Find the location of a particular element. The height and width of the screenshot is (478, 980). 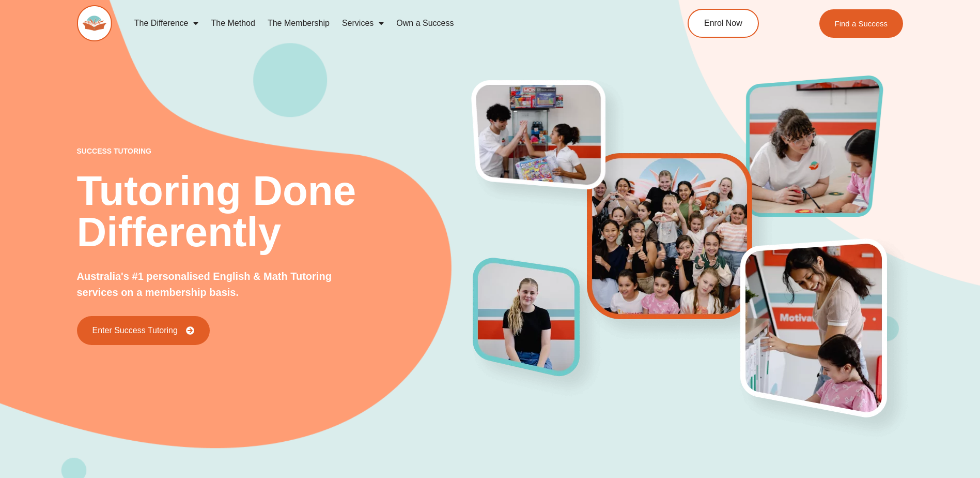

span: Enrol Now is located at coordinates (723, 24).